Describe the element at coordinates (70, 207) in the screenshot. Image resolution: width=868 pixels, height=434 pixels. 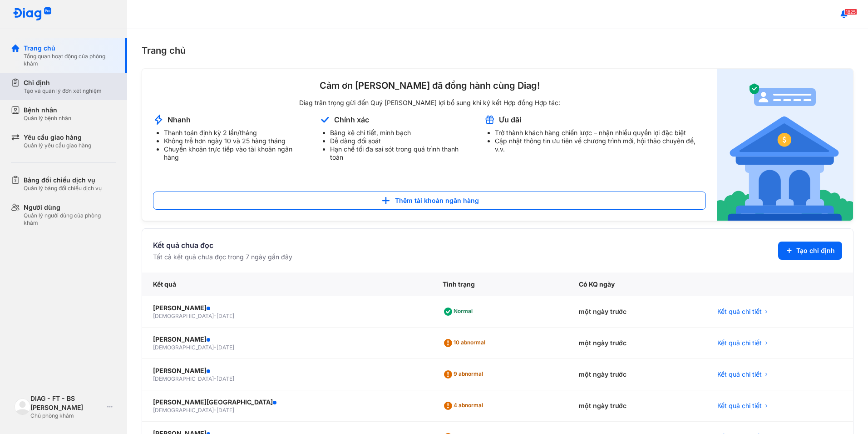
I see `div: Người dùng` at that location.